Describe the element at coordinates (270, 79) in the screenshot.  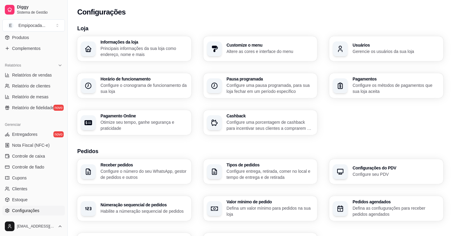
I see `h3: Pausa programada` at that location.